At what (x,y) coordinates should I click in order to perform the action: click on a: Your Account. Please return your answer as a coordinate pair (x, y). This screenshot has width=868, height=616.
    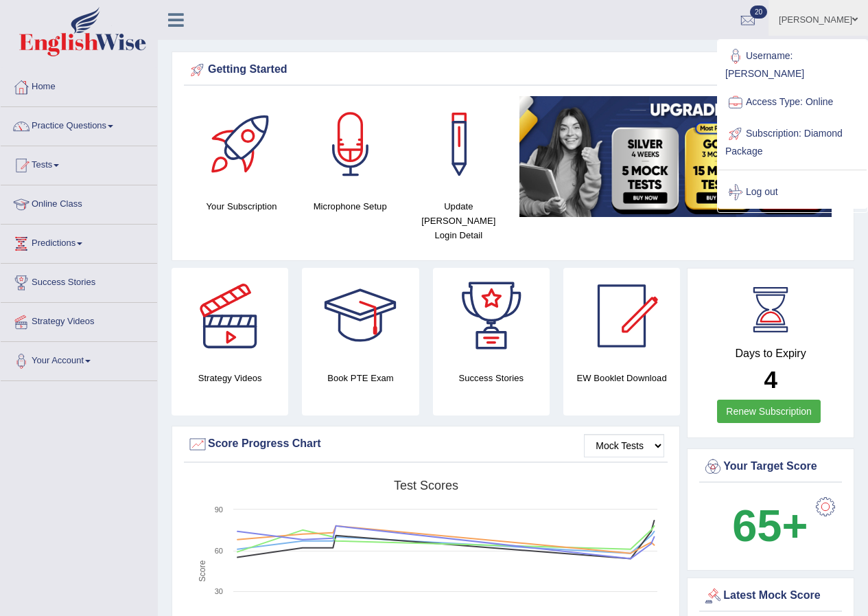
    Looking at the image, I should click on (79, 359).